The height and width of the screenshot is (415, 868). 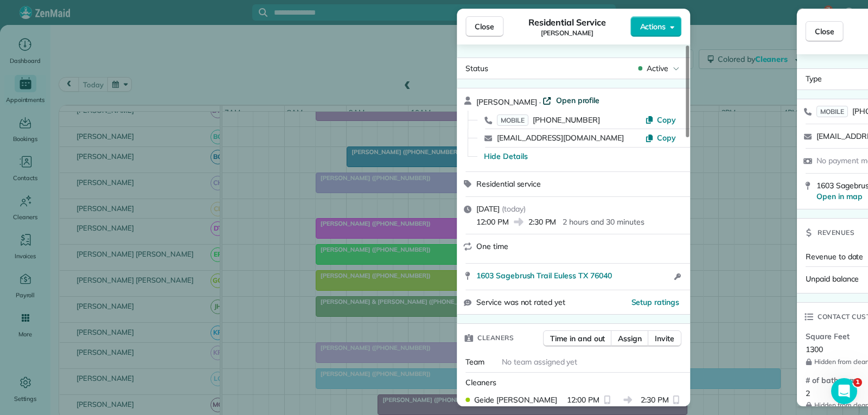 I want to click on span: 1300, so click(x=814, y=349).